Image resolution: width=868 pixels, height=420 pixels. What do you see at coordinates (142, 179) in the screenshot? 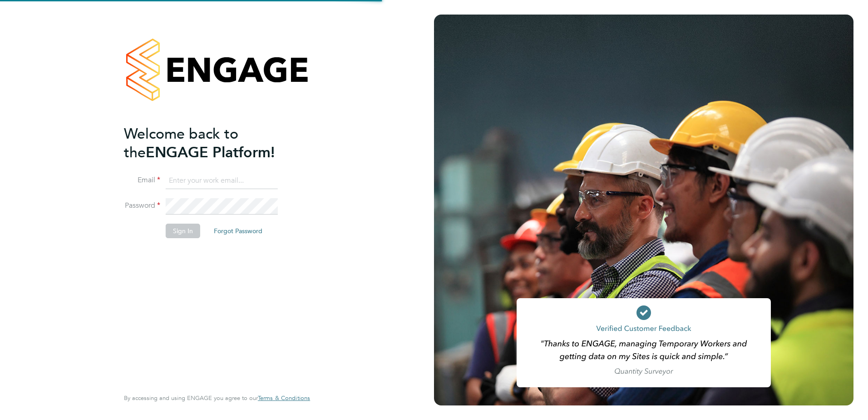
I see `label: Email` at bounding box center [142, 179].